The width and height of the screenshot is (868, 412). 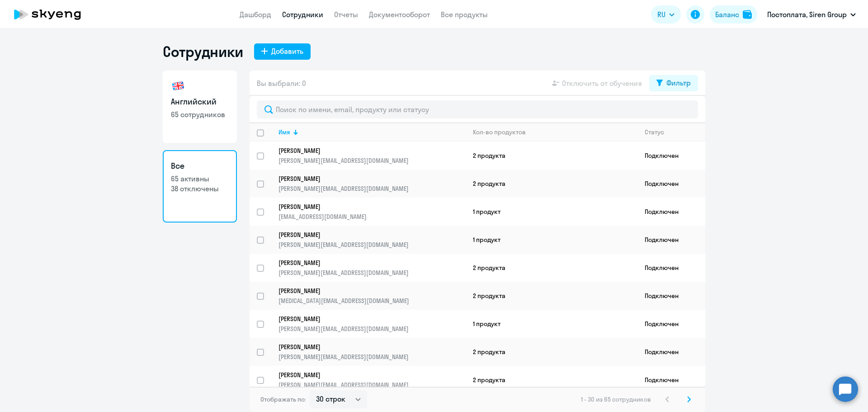 I want to click on div: Баланс, so click(x=727, y=14).